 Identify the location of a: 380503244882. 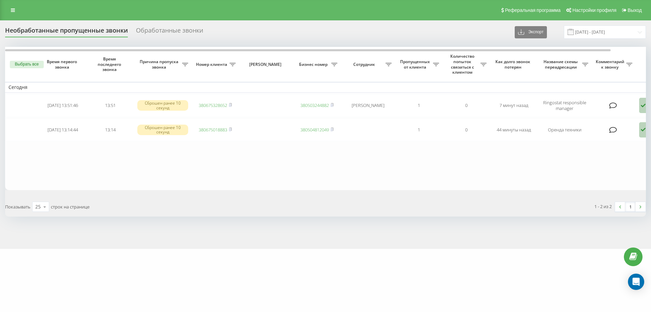
(315, 105).